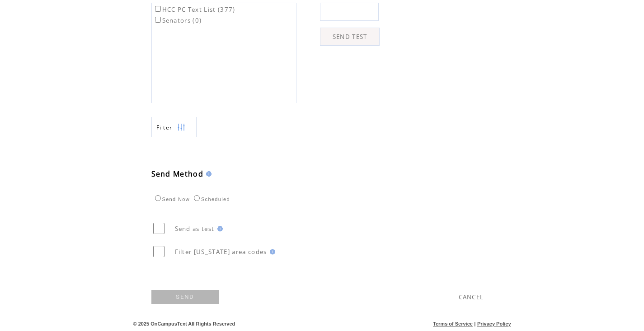 This screenshot has width=644, height=331. Describe the element at coordinates (185, 297) in the screenshot. I see `a: SEND` at that location.